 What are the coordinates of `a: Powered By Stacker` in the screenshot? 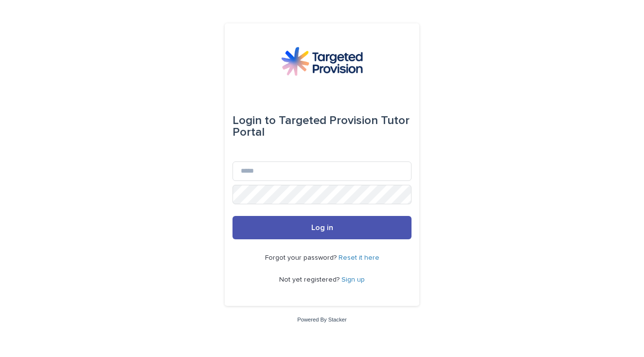 It's located at (322, 320).